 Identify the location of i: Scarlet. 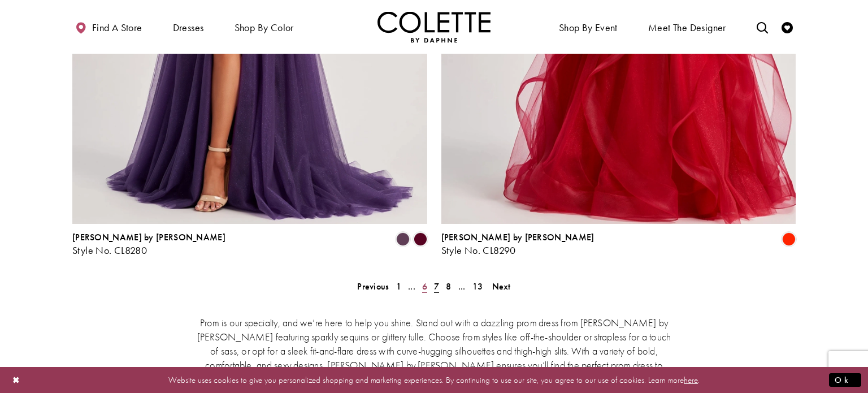
(789, 239).